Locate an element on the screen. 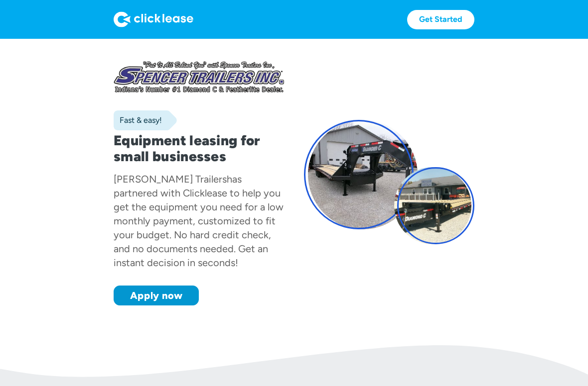  a: Apply now is located at coordinates (156, 296).